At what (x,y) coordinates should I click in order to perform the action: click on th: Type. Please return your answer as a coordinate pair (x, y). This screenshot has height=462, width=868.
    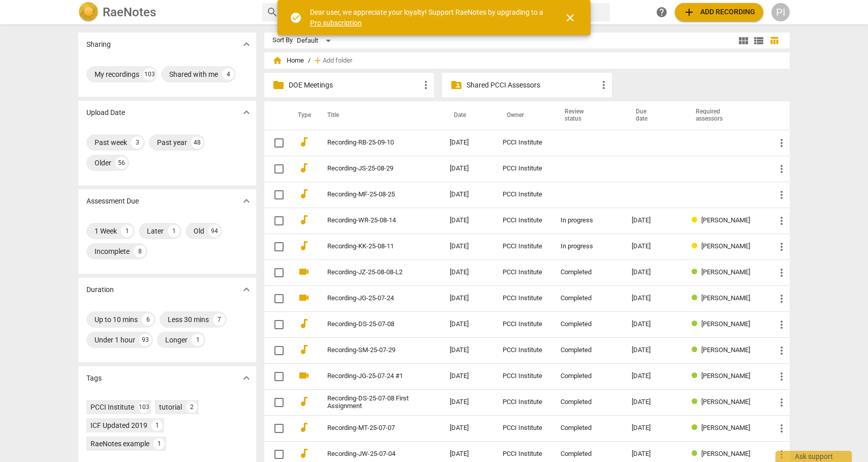
    Looking at the image, I should click on (303, 116).